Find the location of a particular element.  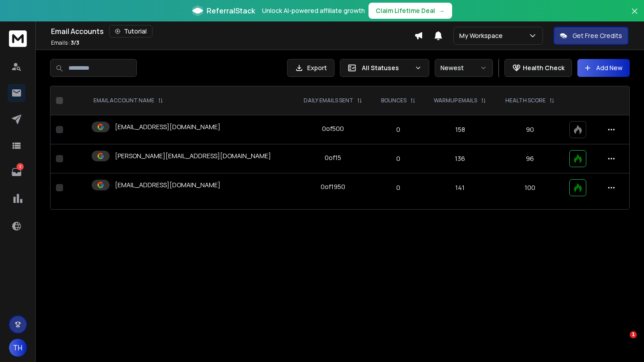

span: ReferralStack is located at coordinates (231, 11).